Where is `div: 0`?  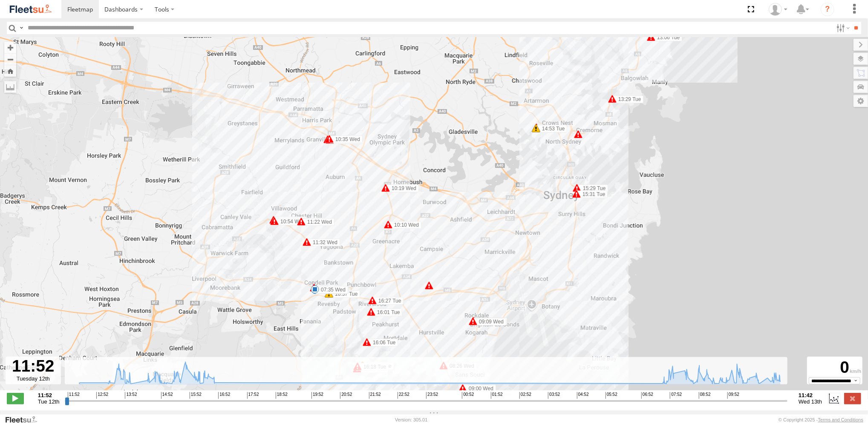
div: 0 is located at coordinates (835, 367).